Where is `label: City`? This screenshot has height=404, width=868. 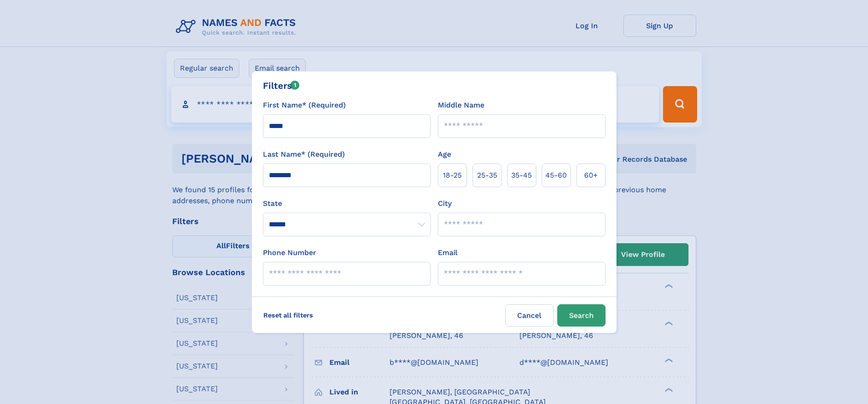
label: City is located at coordinates (445, 203).